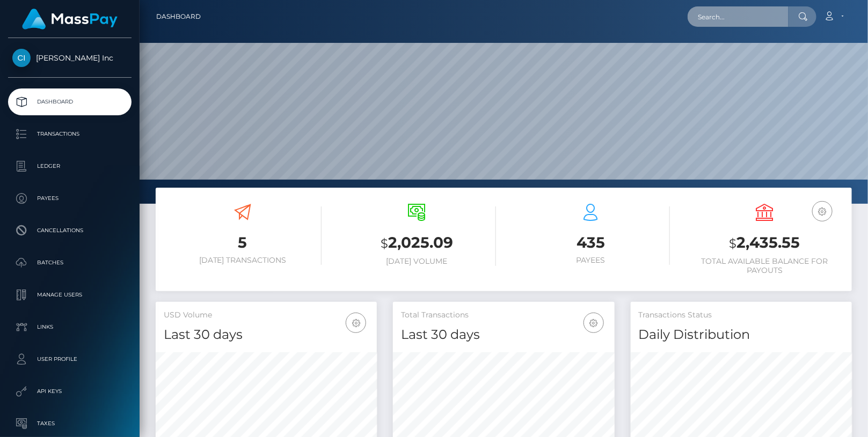 The height and width of the screenshot is (437, 868). What do you see at coordinates (70, 199) in the screenshot?
I see `p: Payees` at bounding box center [70, 199].